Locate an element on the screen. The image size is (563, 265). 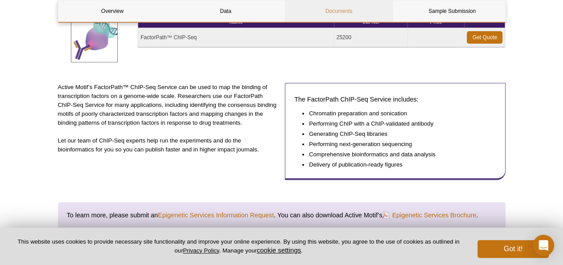
li: Comprehensive bioinformatics and data analysis is located at coordinates (398, 155).